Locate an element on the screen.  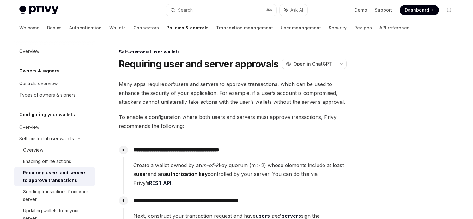
span: Ask AI is located at coordinates (297, 10).